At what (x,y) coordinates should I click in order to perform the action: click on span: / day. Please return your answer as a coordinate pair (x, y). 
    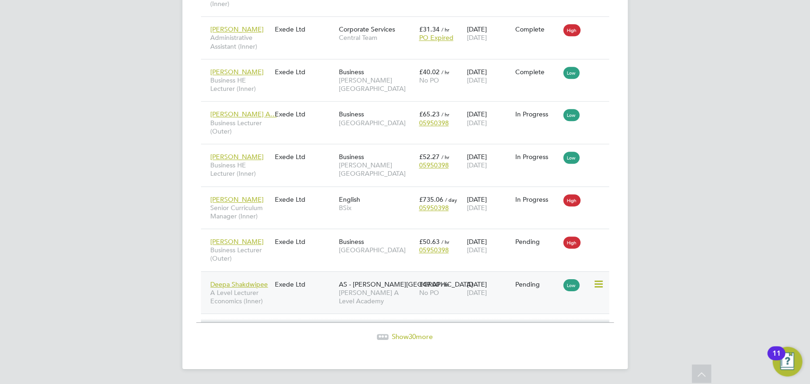
    Looking at the image, I should click on (451, 199).